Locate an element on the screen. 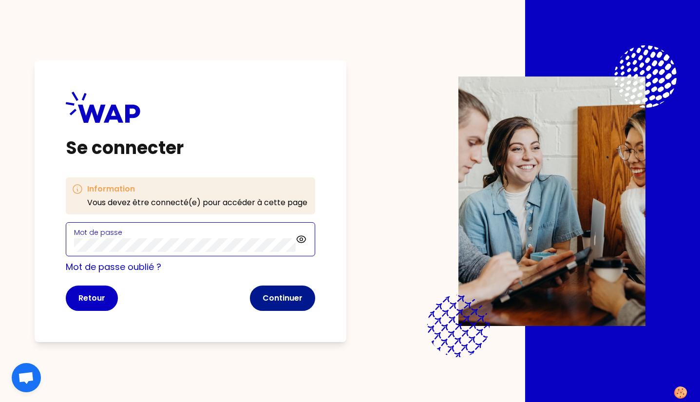 The image size is (700, 402). p: Vous devez être connecté(e) pour accéder à cette page is located at coordinates (197, 203).